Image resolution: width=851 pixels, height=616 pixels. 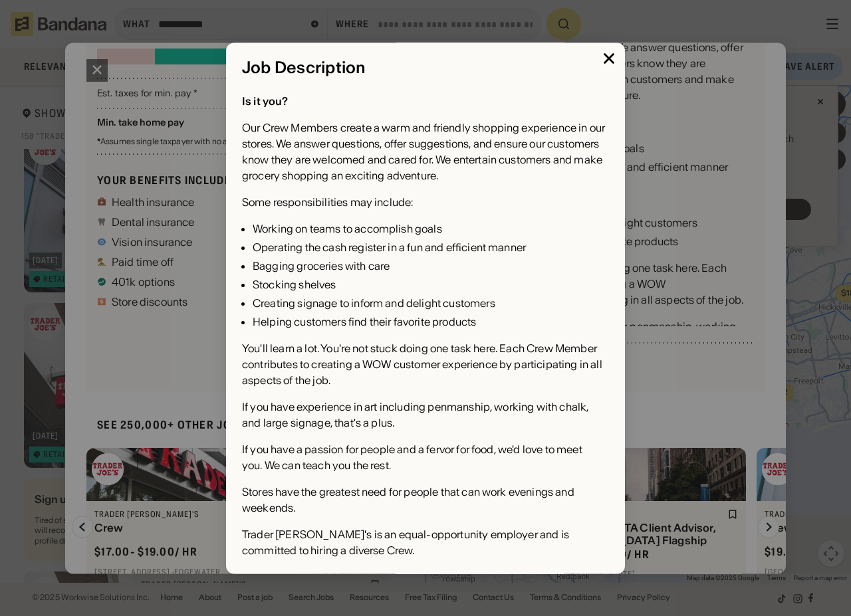 What do you see at coordinates (425, 500) in the screenshot?
I see `div: Stores have the greatest need for people that can work evenings and weekends.` at bounding box center [425, 500].